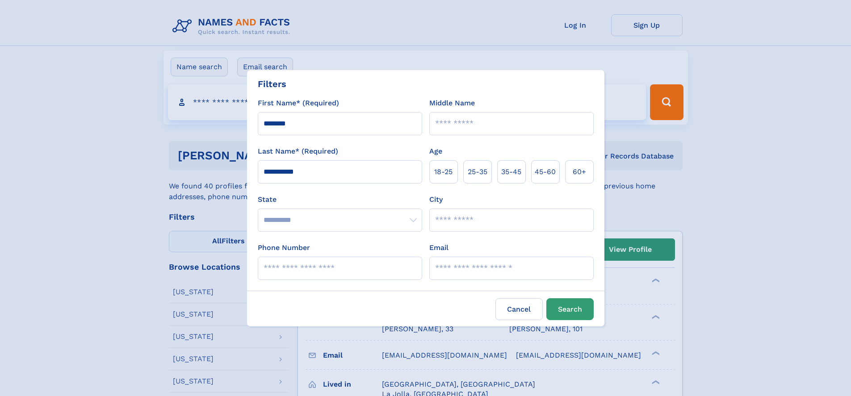 The height and width of the screenshot is (396, 851). What do you see at coordinates (299, 103) in the screenshot?
I see `label: First Name* (Required)` at bounding box center [299, 103].